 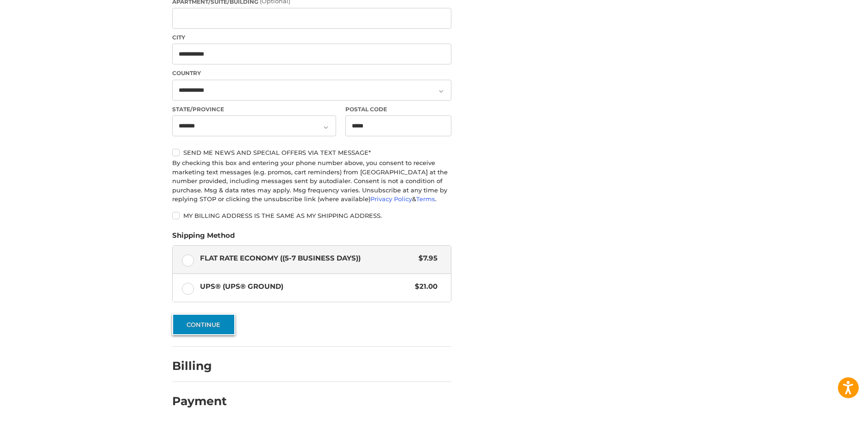 What do you see at coordinates (424, 286) in the screenshot?
I see `span: $21.00` at bounding box center [424, 286].